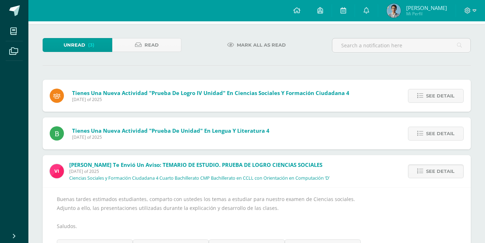  Describe the element at coordinates (261, 45) in the screenshot. I see `span: Mark all as read` at that location.